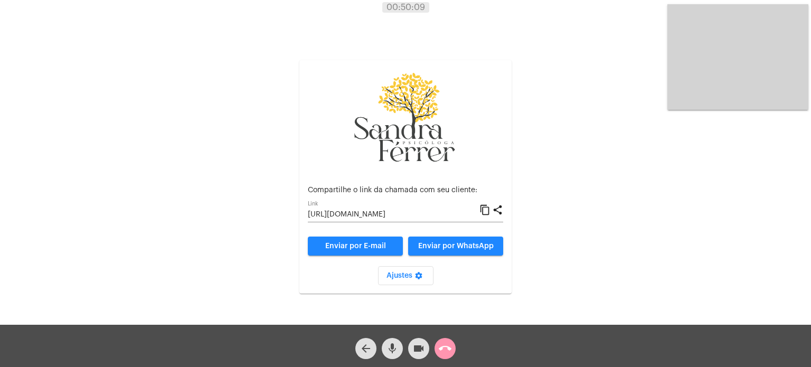 This screenshot has height=367, width=811. Describe the element at coordinates (445, 349) in the screenshot. I see `mat-icon: call_end` at that location.